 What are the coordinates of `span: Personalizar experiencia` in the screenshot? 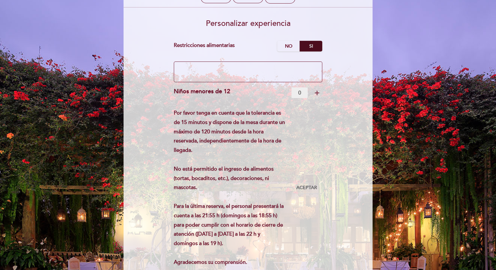 It's located at (248, 23).